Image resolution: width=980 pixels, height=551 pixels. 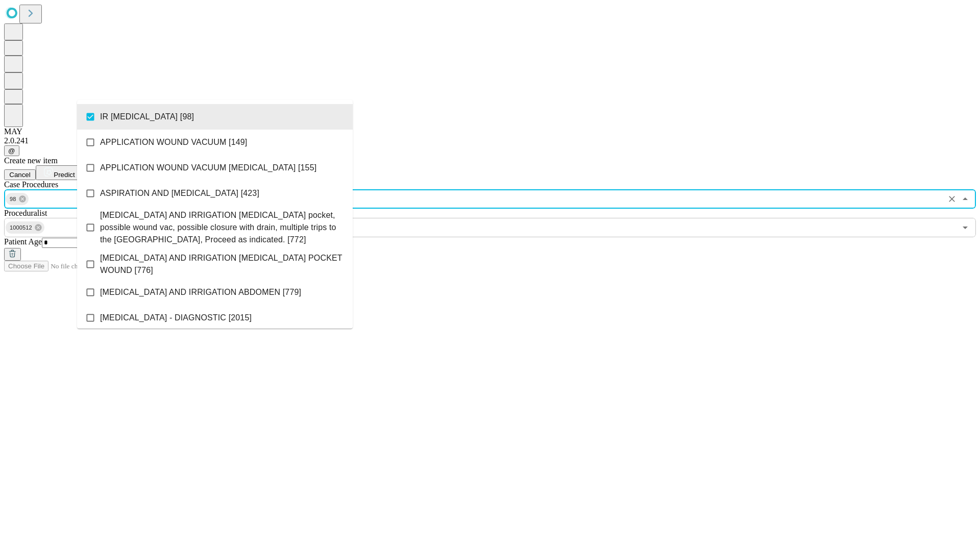 What do you see at coordinates (25, 228) in the screenshot?
I see `div: 1000512` at bounding box center [25, 228].